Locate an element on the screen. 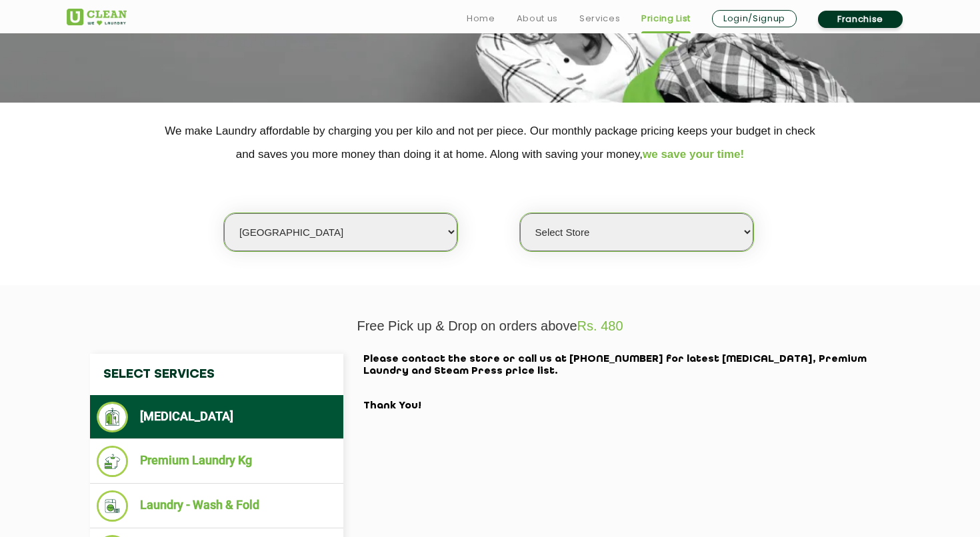 The width and height of the screenshot is (980, 537). img: Dry Cleaning is located at coordinates (112, 417).